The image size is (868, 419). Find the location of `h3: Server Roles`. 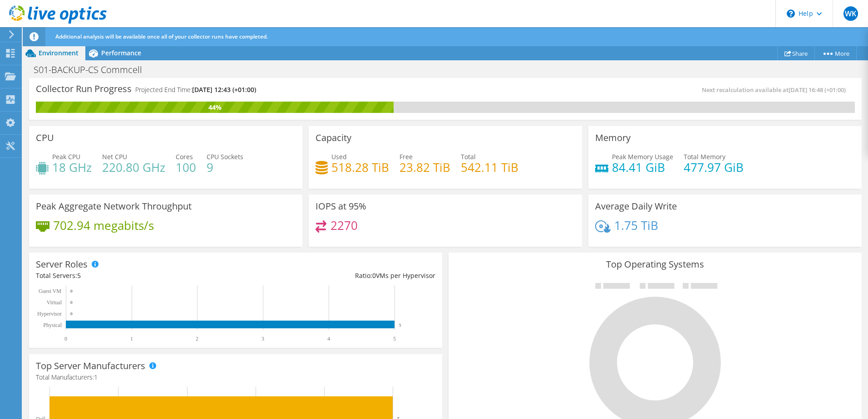

h3: Server Roles is located at coordinates (62, 264).